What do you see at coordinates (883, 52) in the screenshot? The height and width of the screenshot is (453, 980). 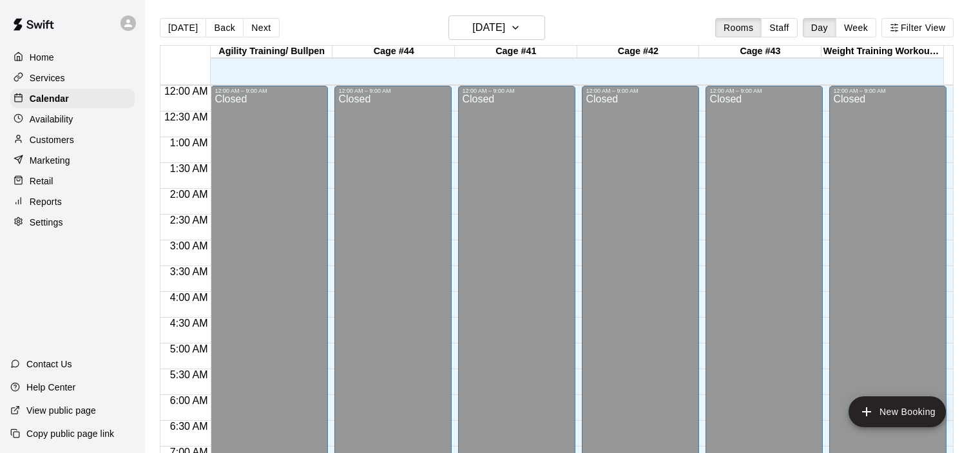 I see `div: Weight Training Workout Area` at bounding box center [883, 52].